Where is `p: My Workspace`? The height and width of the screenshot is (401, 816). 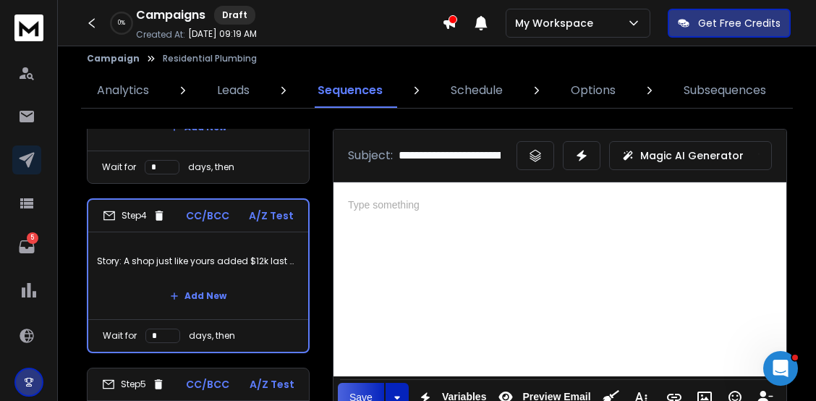 p: My Workspace is located at coordinates (557, 23).